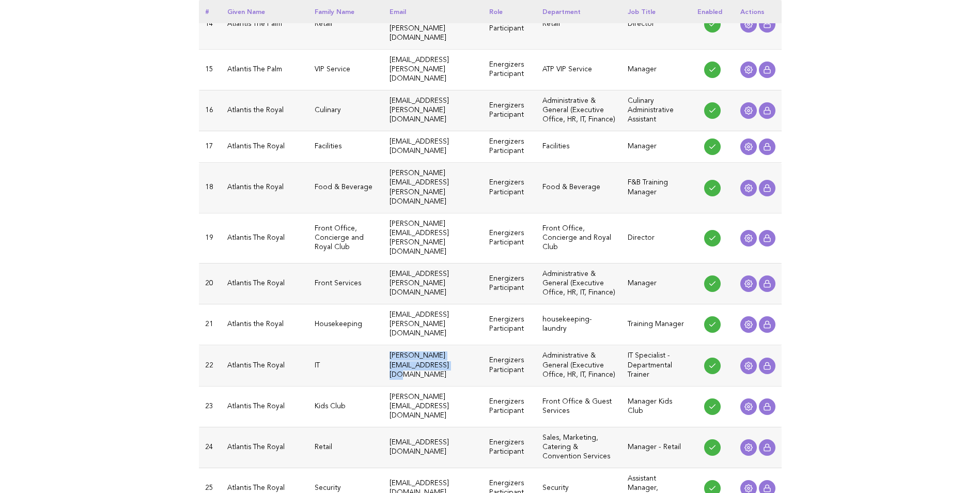  Describe the element at coordinates (345, 406) in the screenshot. I see `td: Kids Club` at that location.